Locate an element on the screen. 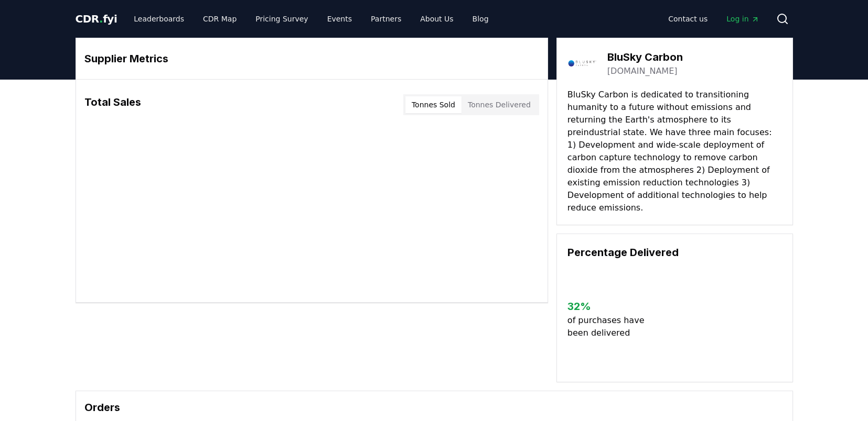  button: Tonnes Sold is located at coordinates (434, 105).